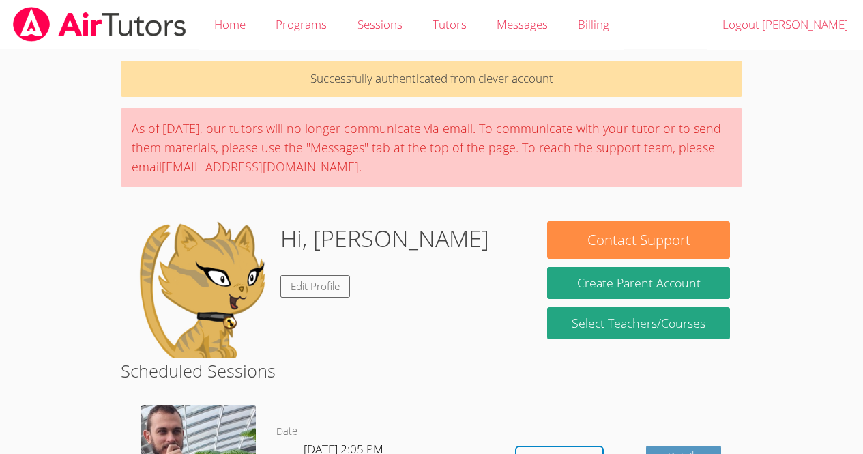 The height and width of the screenshot is (454, 863). What do you see at coordinates (100, 24) in the screenshot?
I see `img: airtutors_banner-c4298cdbf04f3fff15de1276eac7730deb9818008684d7c2e4769d2f7ddbe033.png` at bounding box center [100, 24].